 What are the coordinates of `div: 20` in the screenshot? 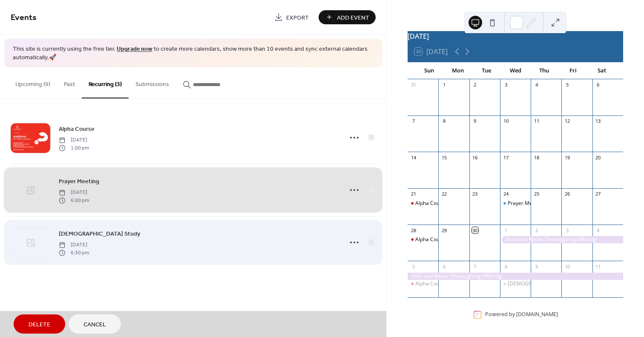 It's located at (598, 157).